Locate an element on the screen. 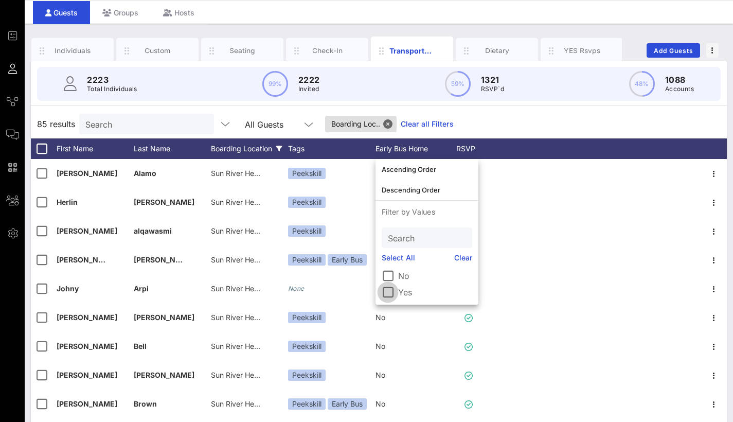 The image size is (733, 422). label: No is located at coordinates (435, 276).